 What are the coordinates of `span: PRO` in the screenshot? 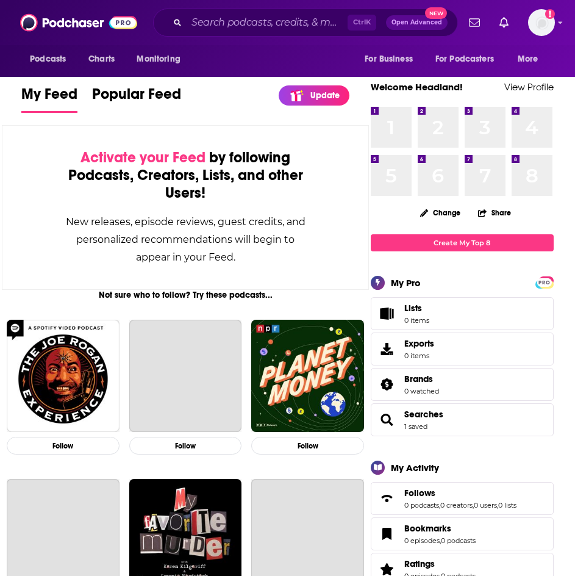 It's located at (545, 282).